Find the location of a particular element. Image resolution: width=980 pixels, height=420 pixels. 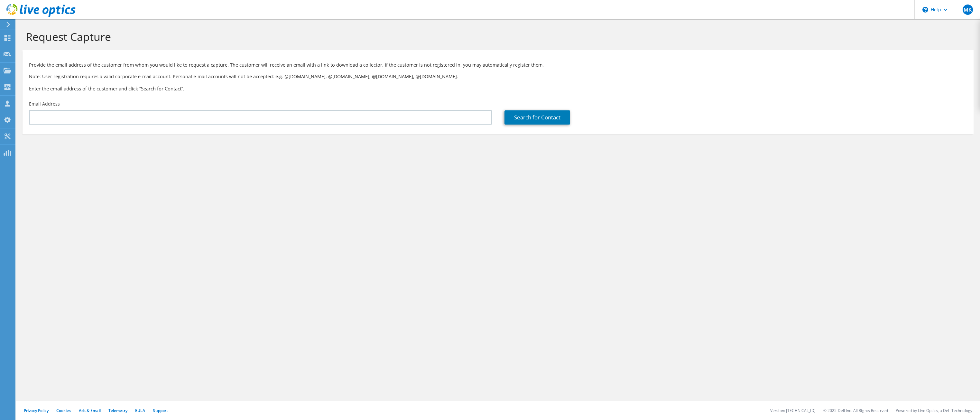

label: Email Address is located at coordinates (44, 104).